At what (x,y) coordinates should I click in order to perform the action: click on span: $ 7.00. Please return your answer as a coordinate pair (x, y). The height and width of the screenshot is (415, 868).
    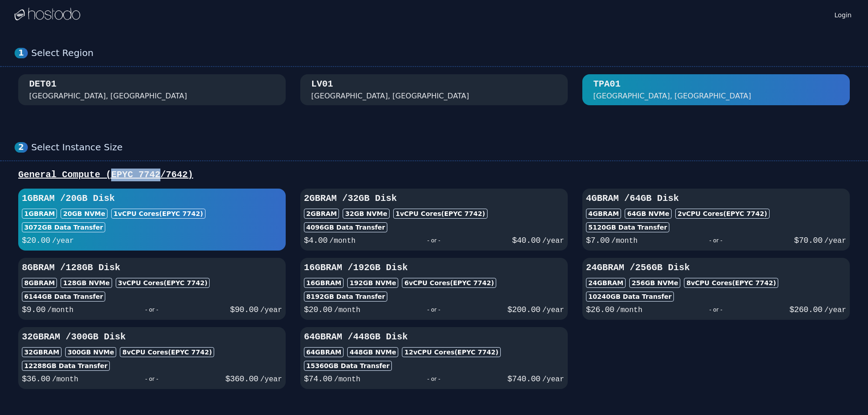
    Looking at the image, I should click on (598, 240).